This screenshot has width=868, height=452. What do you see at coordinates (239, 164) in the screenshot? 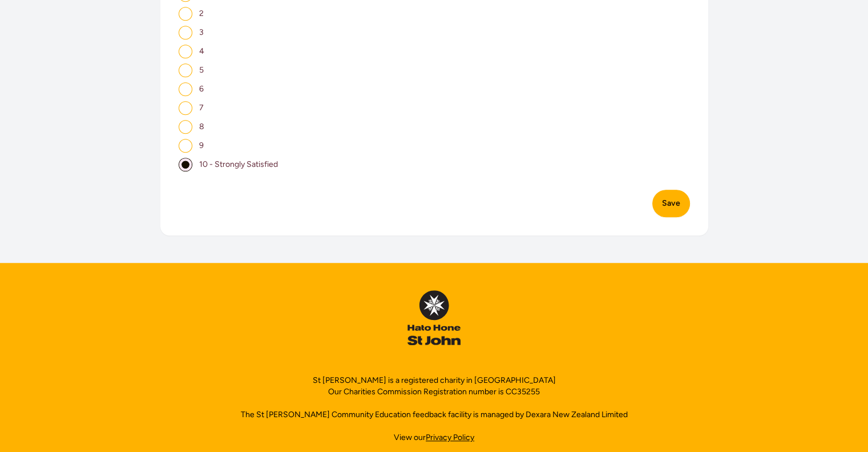
I see `span: 10 - Strongly Satisfied` at bounding box center [239, 164].